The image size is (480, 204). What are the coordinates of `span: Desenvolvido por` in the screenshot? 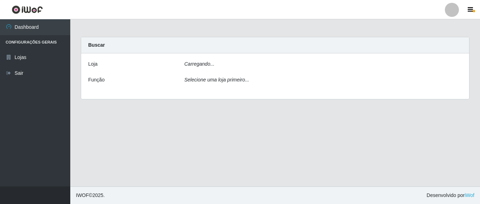 It's located at (451, 195).